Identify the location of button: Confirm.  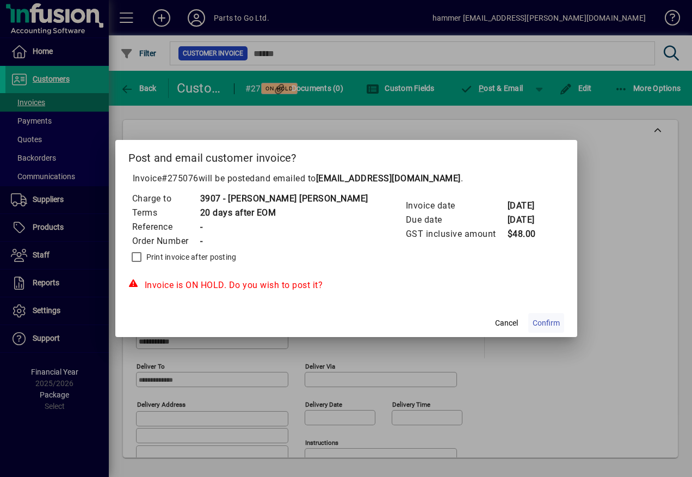
(546, 323).